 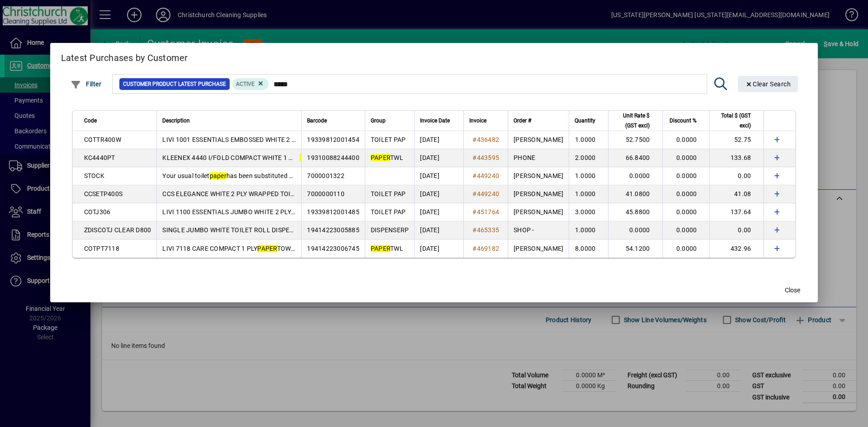 What do you see at coordinates (118, 120) in the screenshot?
I see `div: Code` at bounding box center [118, 120].